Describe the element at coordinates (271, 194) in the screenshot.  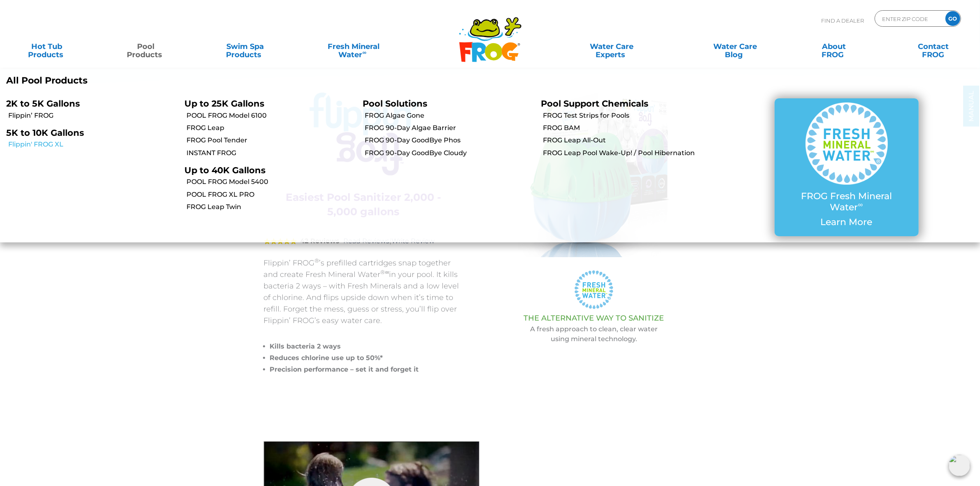
I see `a: POOL FROG XL PRO` at that location.